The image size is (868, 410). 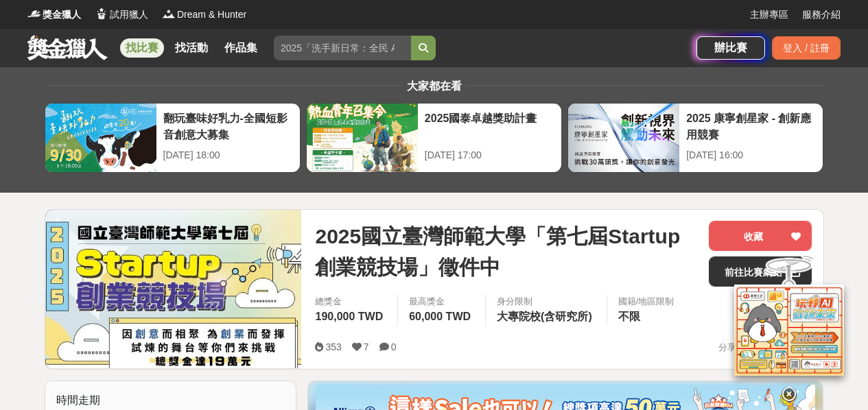 I want to click on a: LogoDream & Hunter, so click(x=204, y=14).